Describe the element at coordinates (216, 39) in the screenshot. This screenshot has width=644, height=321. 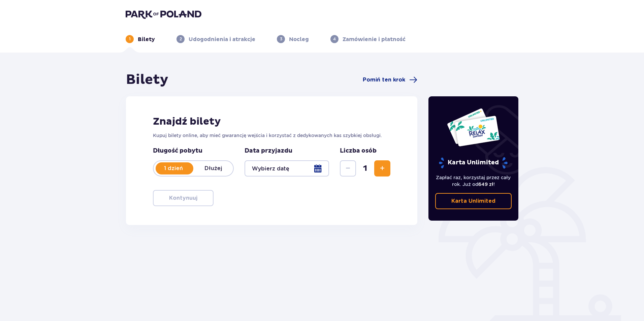
I see `div: 2Udogodnienia i atrakcje` at that location.